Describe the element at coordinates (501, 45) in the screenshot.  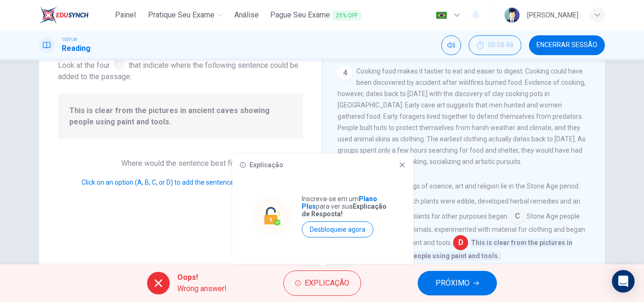
I see `span: 00:08:48` at that location.